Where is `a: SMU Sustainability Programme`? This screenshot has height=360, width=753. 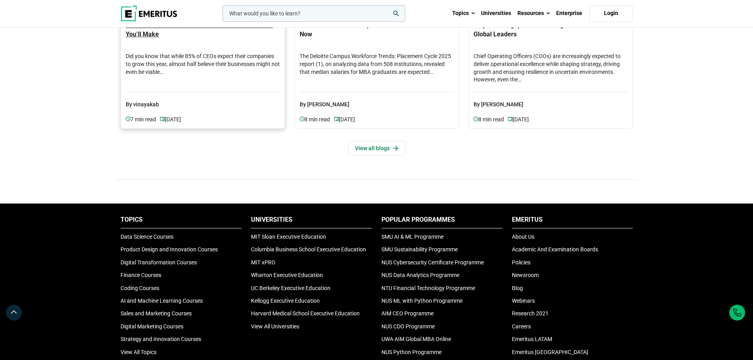 a: SMU Sustainability Programme is located at coordinates (419, 249).